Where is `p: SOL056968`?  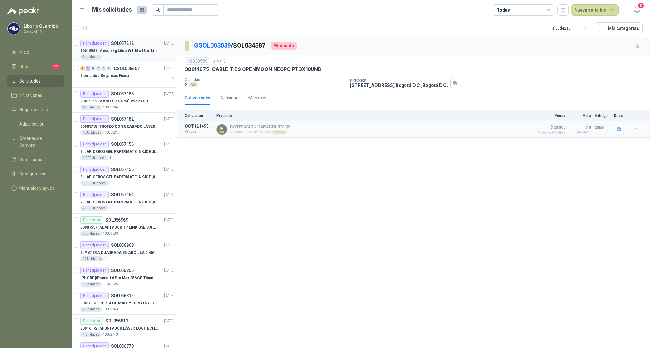
p: SOL056968 is located at coordinates (122, 245).